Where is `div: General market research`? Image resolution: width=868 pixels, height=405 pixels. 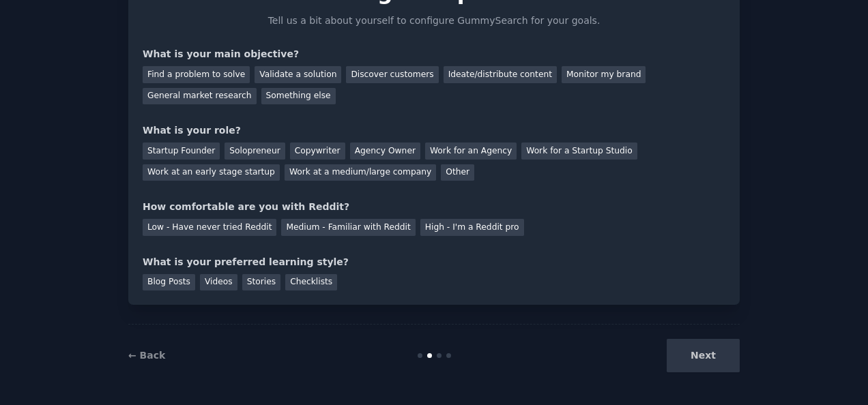 div: General market research is located at coordinates (199, 96).